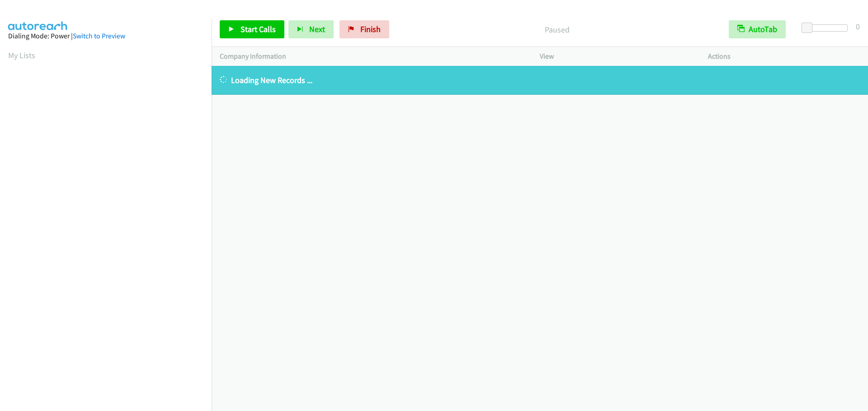 The height and width of the screenshot is (411, 868). What do you see at coordinates (827, 28) in the screenshot?
I see `div: Delay between calls (in seconds)` at bounding box center [827, 28].